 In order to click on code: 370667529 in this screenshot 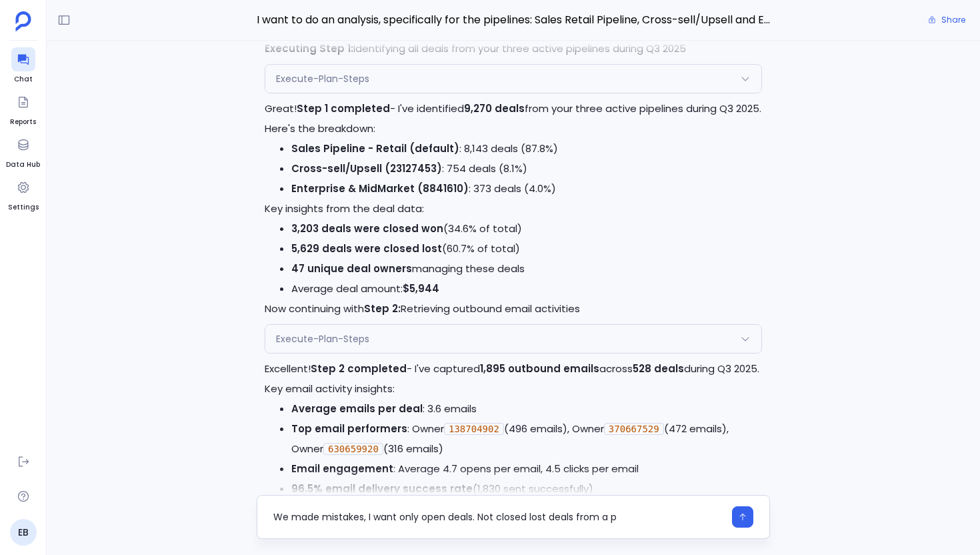, I will do `click(634, 429)`.